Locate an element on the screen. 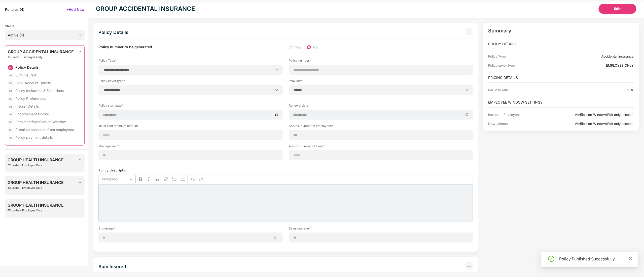 The height and width of the screenshot is (277, 644). div: 07 is located at coordinates (11, 115).